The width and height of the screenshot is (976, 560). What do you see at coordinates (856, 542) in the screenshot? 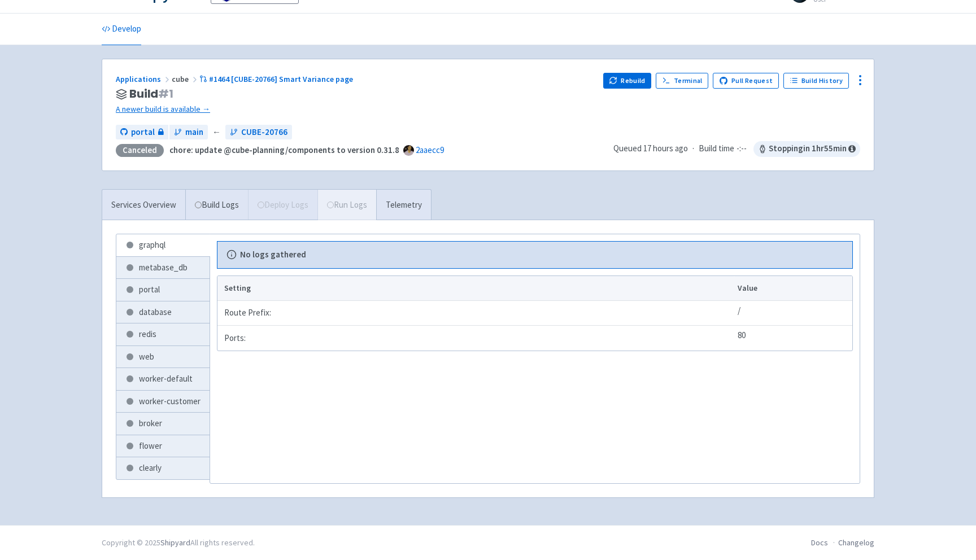
I see `a: Changelog` at bounding box center [856, 542].